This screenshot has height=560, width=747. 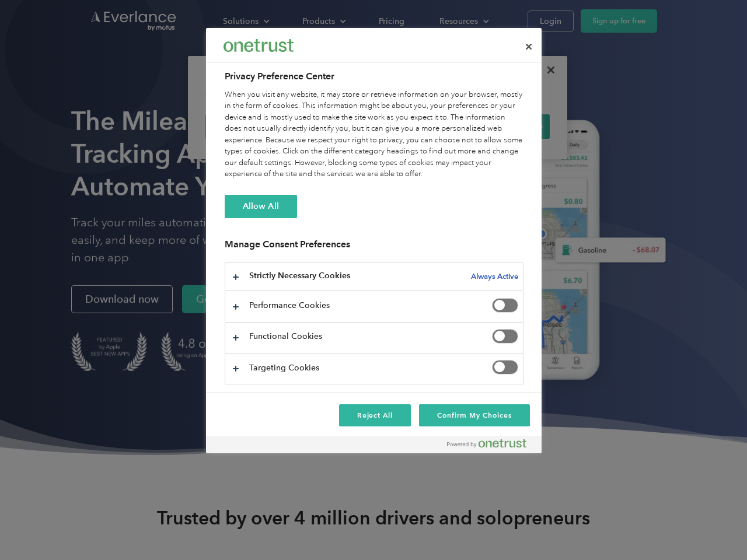 What do you see at coordinates (375, 416) in the screenshot?
I see `button: Reject All` at bounding box center [375, 416].